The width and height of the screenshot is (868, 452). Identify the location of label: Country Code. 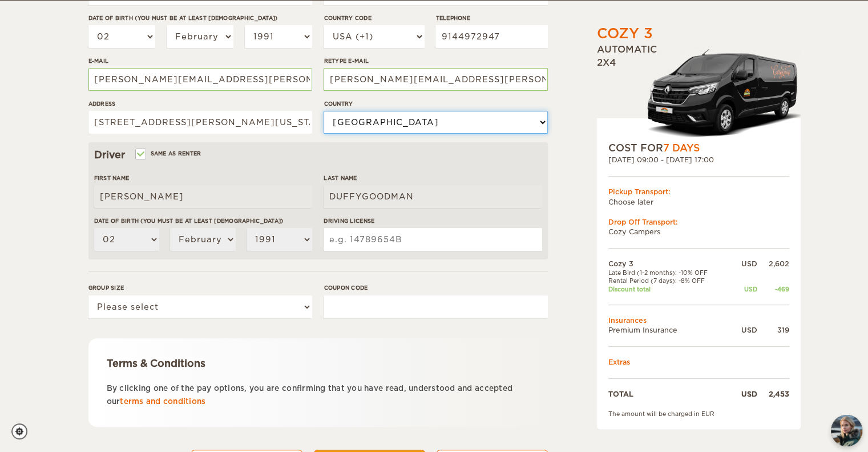
(374, 18).